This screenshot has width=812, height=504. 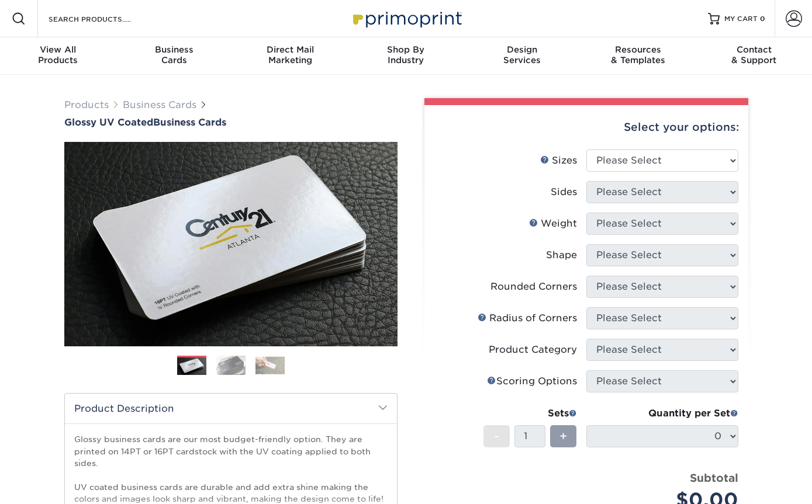 What do you see at coordinates (533, 286) in the screenshot?
I see `div: Rounded Corners` at bounding box center [533, 286].